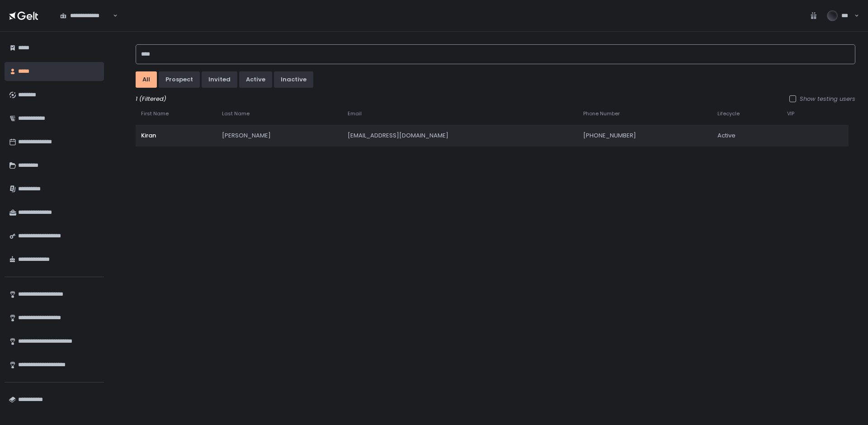 The height and width of the screenshot is (425, 868). Describe the element at coordinates (495, 99) in the screenshot. I see `div: 1 (Filtered)` at that location.